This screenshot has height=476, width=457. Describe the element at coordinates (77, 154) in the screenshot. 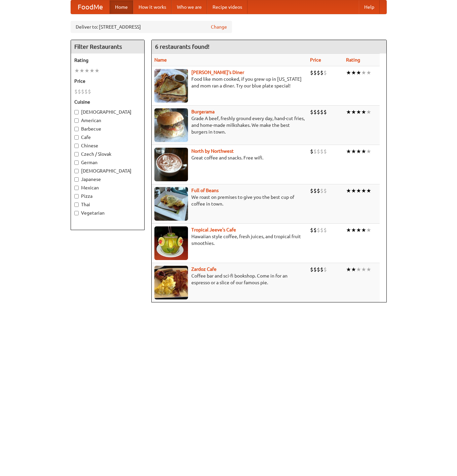

I see `input: Czech / Slovak` at that location.